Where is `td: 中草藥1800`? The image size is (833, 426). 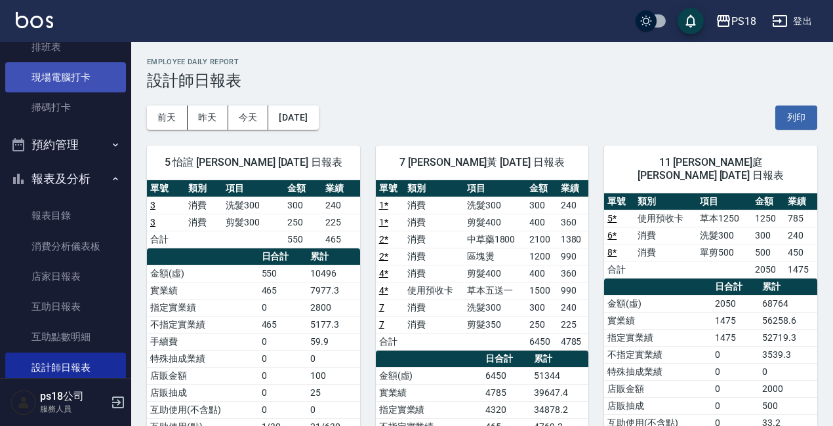
td: 中草藥1800 is located at coordinates (494, 239).